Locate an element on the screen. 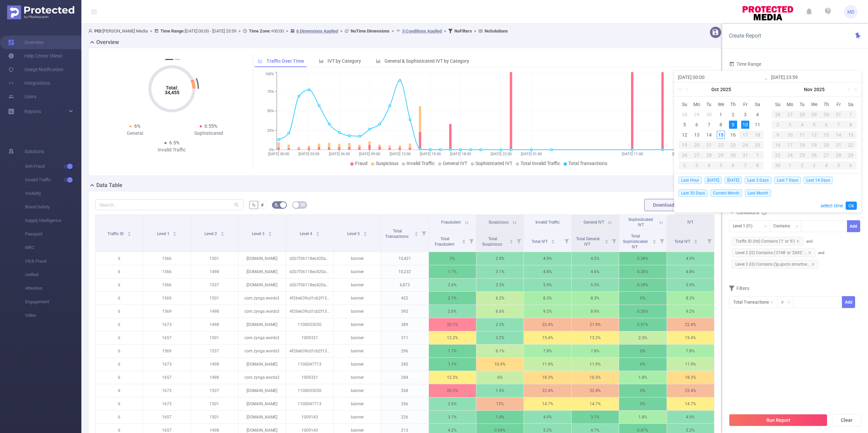  div: 20 is located at coordinates (827, 145).